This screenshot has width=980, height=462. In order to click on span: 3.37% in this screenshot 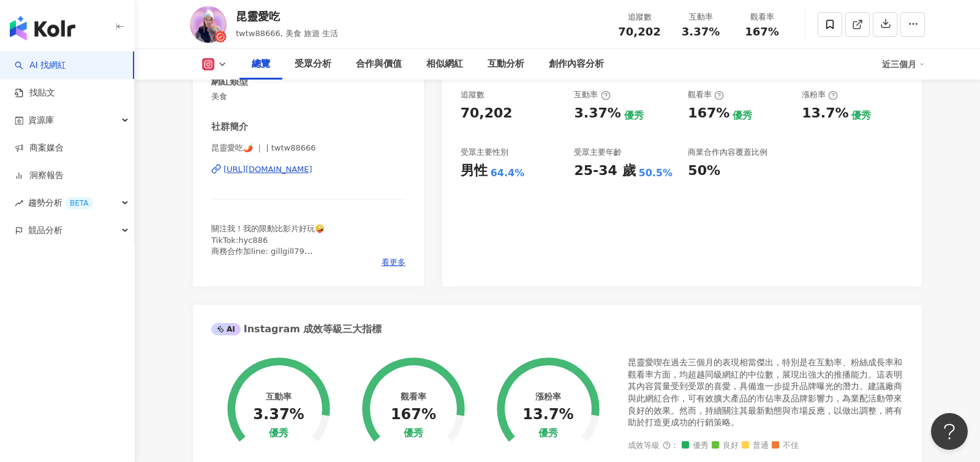, I will do `click(701, 32)`.